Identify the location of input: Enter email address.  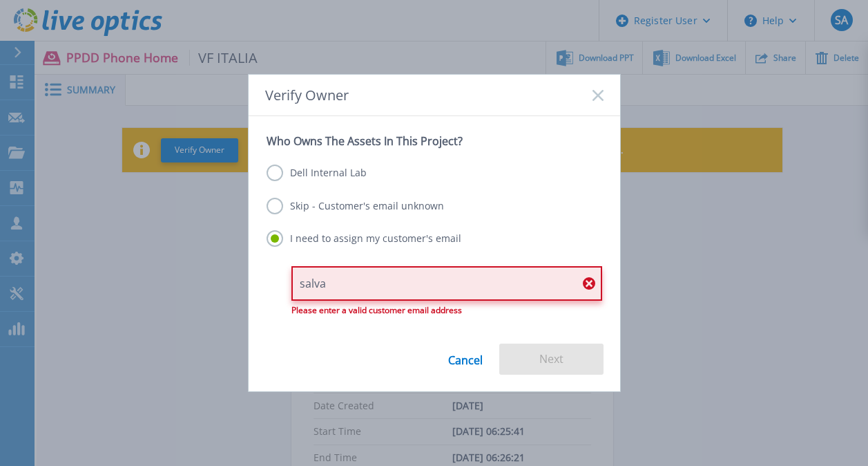
(447, 283).